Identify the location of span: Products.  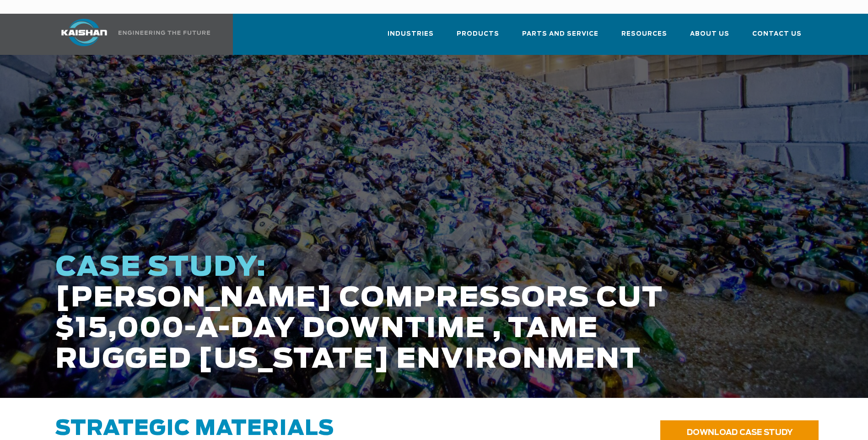
(478, 34).